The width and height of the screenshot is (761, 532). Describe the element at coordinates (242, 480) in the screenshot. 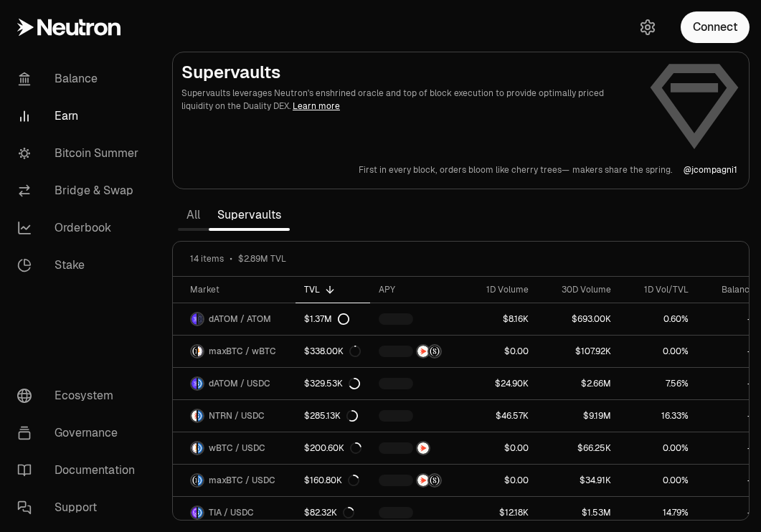

I see `span: maxBTC / USDC` at that location.